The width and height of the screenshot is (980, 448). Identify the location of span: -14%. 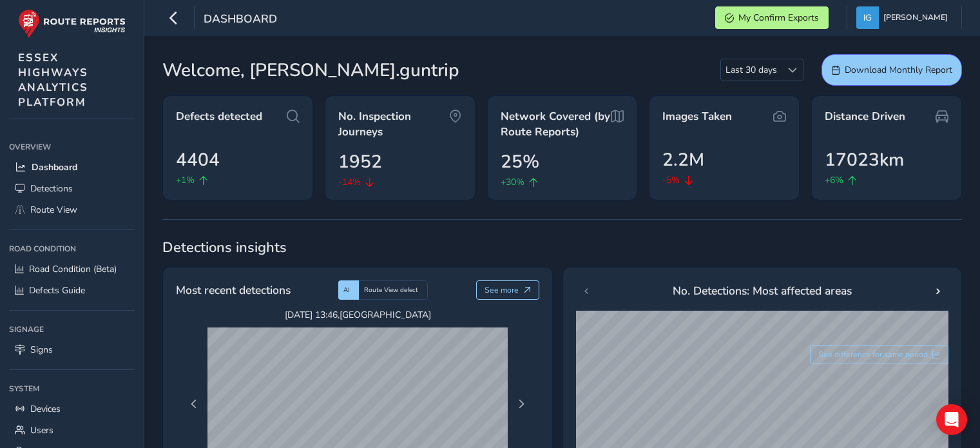
(350, 182).